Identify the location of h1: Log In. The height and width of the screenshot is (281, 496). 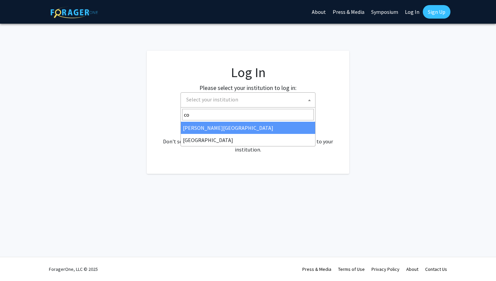
(248, 72).